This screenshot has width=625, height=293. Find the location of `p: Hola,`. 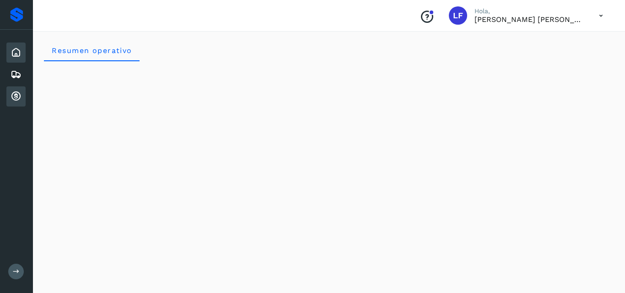

p: Hola, is located at coordinates (529, 11).